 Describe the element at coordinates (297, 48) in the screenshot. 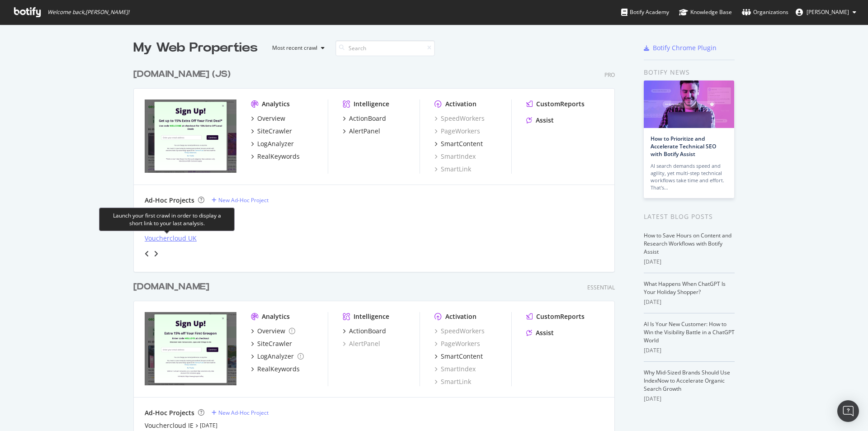

I see `button: Most recent crawl` at that location.